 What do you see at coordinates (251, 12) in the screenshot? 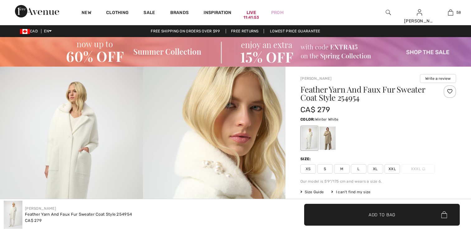
I see `a: Live11:41:53` at bounding box center [251, 12].